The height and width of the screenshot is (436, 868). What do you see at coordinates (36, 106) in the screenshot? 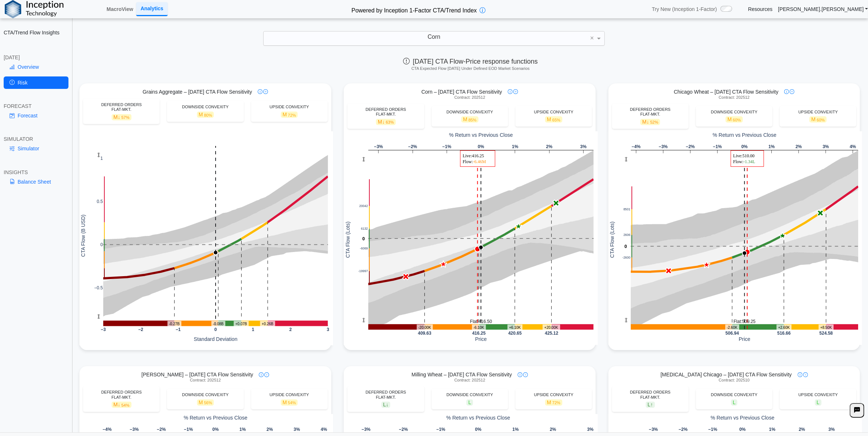
I see `div: FORECAST` at bounding box center [36, 106].